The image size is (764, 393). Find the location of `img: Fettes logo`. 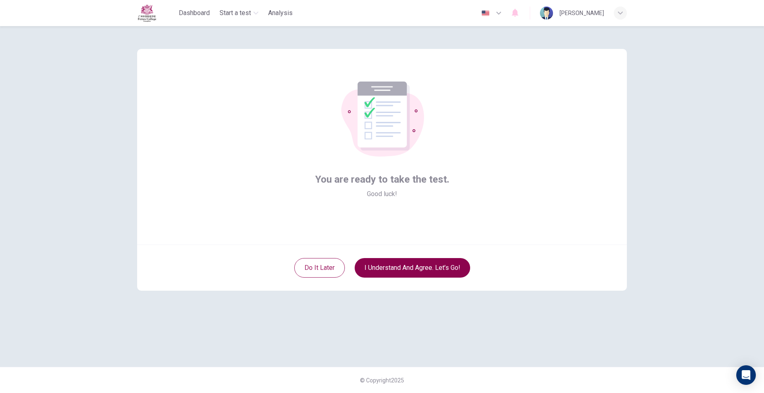

img: Fettes logo is located at coordinates (147, 13).